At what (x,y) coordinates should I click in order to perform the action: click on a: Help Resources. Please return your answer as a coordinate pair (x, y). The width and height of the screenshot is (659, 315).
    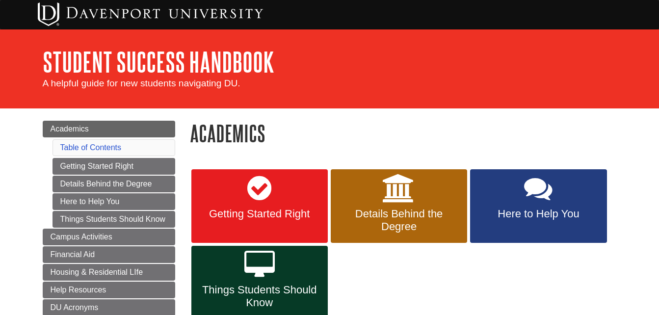
    Looking at the image, I should click on (109, 290).